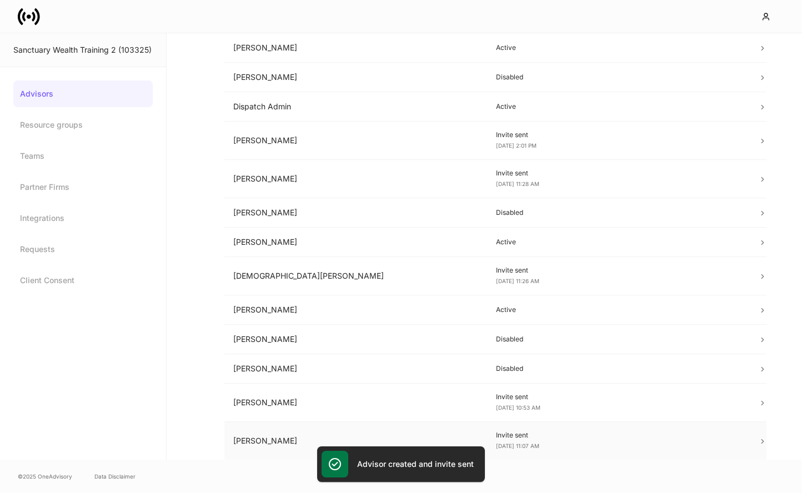  I want to click on a: Resource groups, so click(83, 125).